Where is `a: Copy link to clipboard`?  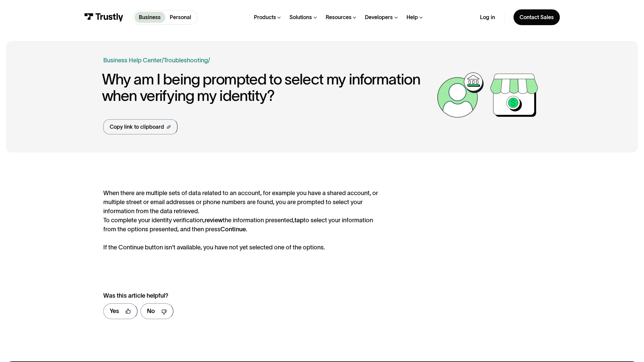 a: Copy link to clipboard is located at coordinates (141, 127).